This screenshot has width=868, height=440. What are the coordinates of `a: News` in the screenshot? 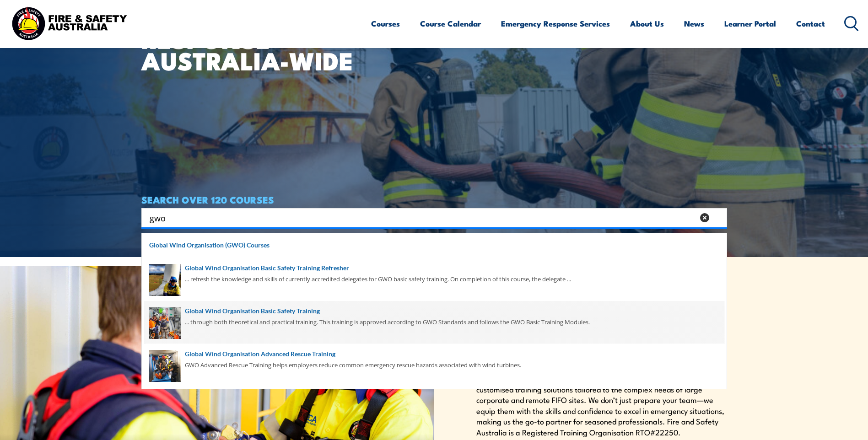 It's located at (694, 23).